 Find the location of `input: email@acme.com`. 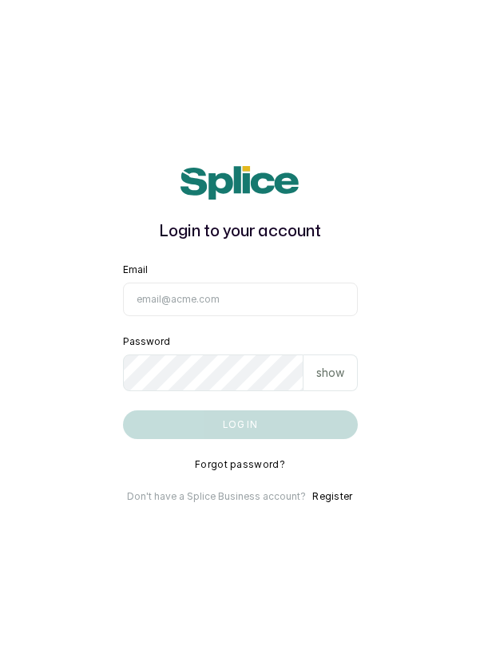

input: email@acme.com is located at coordinates (240, 299).